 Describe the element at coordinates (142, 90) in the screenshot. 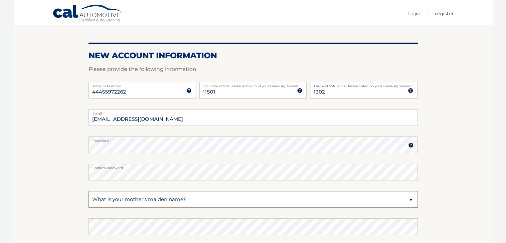

I see `input: Account Number` at that location.